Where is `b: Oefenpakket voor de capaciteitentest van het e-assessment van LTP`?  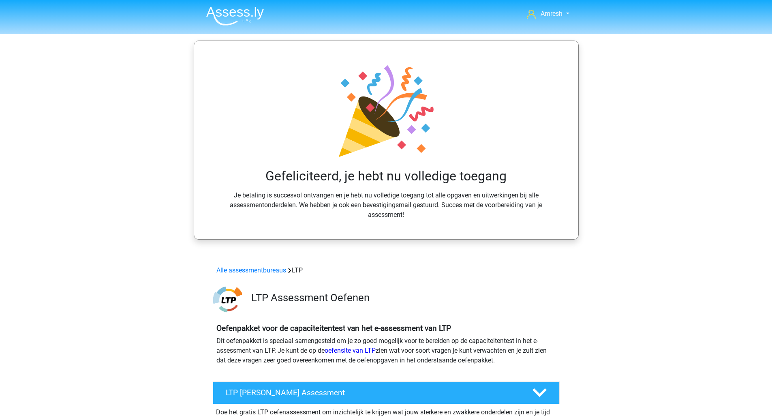
b: Oefenpakket voor de capaciteitentest van het e-assessment van LTP is located at coordinates (334, 328).